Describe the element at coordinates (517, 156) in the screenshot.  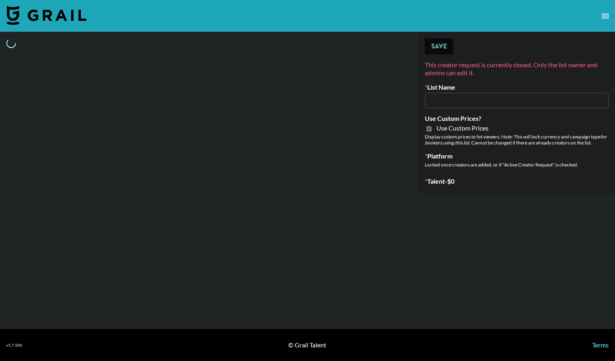
I see `label: Platform` at that location.